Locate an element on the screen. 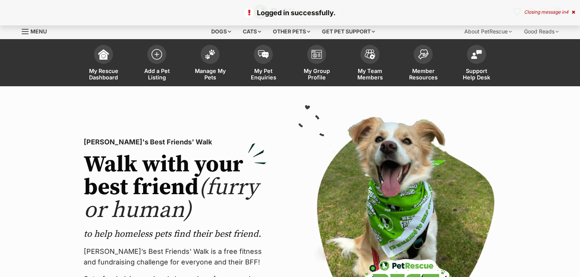  span: My Pet Enquiries is located at coordinates (263, 74).